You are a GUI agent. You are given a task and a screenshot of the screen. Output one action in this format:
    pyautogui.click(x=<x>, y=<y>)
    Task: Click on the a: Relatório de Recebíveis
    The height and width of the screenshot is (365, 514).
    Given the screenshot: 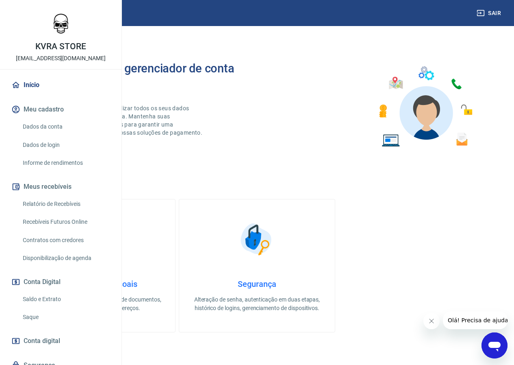 What is the action you would take?
    pyautogui.click(x=65, y=204)
    